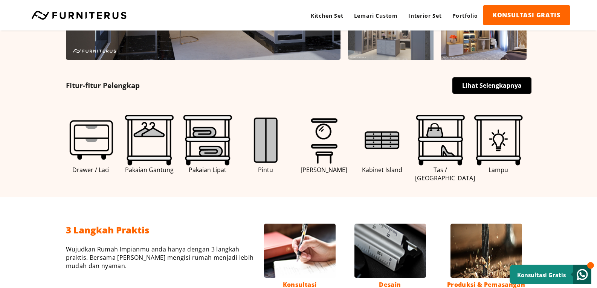 The width and height of the screenshot is (597, 288). What do you see at coordinates (499, 170) in the screenshot?
I see `span: Lampu` at bounding box center [499, 170].